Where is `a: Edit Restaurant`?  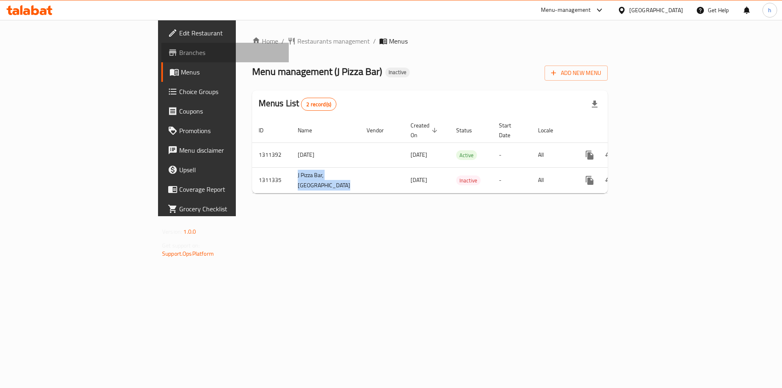 a: Edit Restaurant is located at coordinates (225, 33).